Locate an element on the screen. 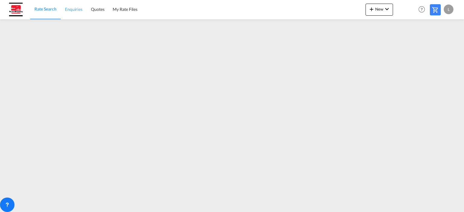  button: icon-plus 400-fgNewicon-chevron-down is located at coordinates (379, 10).